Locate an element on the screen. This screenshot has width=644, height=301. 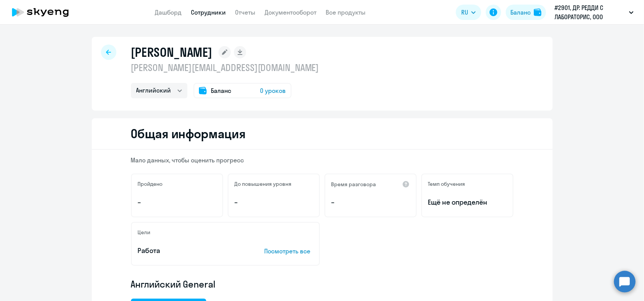
a: Все продукты is located at coordinates (346, 13).